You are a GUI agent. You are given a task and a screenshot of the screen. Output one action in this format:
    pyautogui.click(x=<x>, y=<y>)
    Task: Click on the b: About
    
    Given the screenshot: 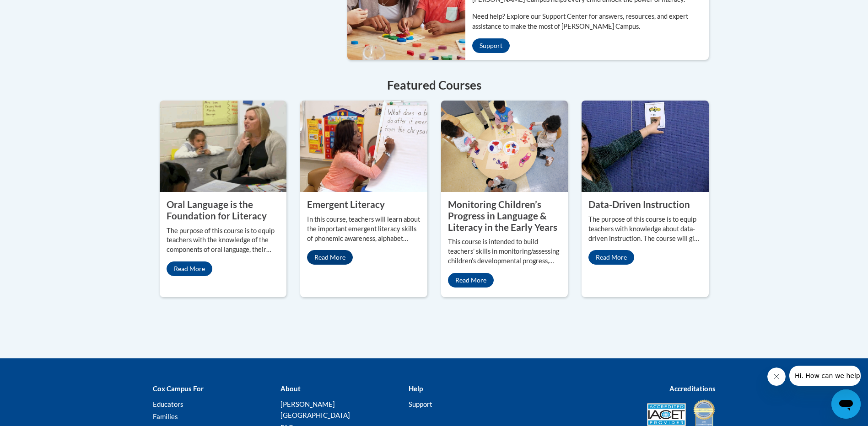 What is the action you would take?
    pyautogui.click(x=290, y=389)
    